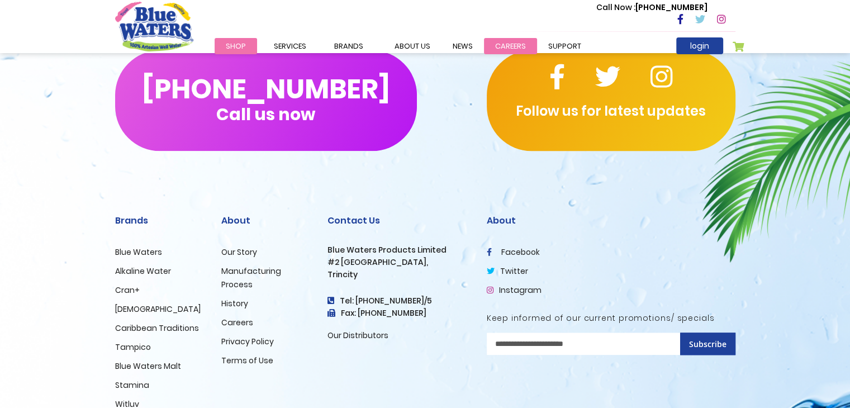  What do you see at coordinates (349, 46) in the screenshot?
I see `span: Brands` at bounding box center [349, 46].